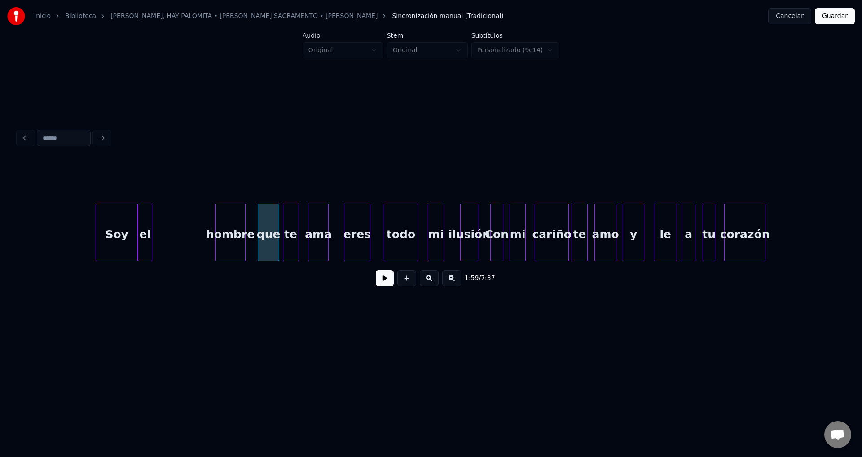 The image size is (862, 457). What do you see at coordinates (16, 16) in the screenshot?
I see `img: youka` at bounding box center [16, 16].